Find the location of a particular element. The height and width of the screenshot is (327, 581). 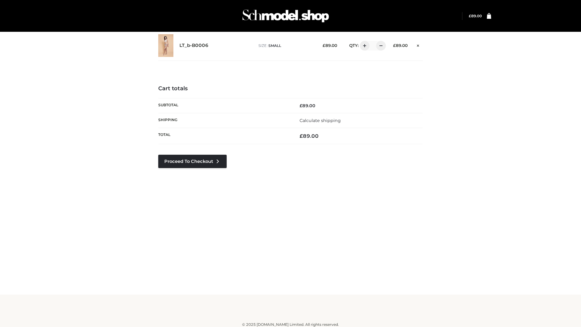

a: Calculate shipping is located at coordinates (320, 120).